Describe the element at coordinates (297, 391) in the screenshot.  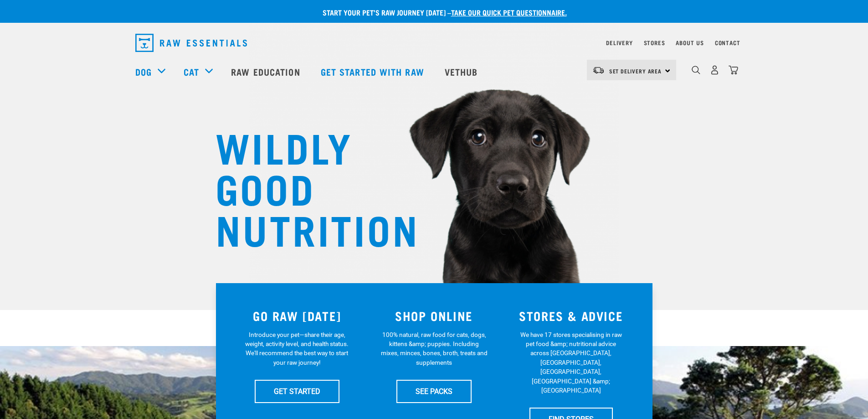
I see `a: GET STARTED` at that location.